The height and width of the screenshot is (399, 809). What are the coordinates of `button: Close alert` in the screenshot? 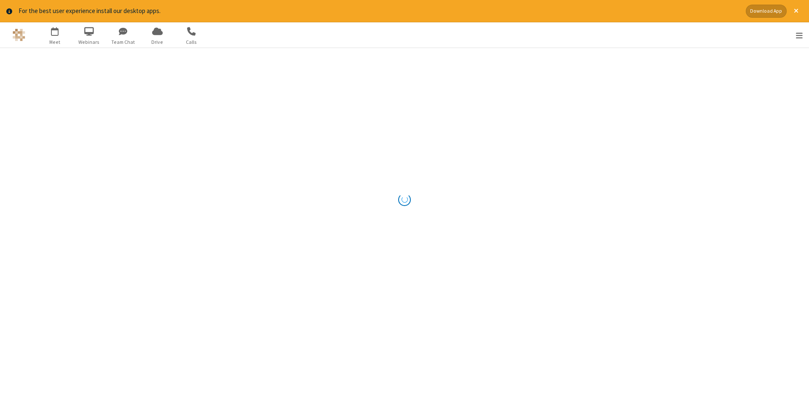 It's located at (796, 11).